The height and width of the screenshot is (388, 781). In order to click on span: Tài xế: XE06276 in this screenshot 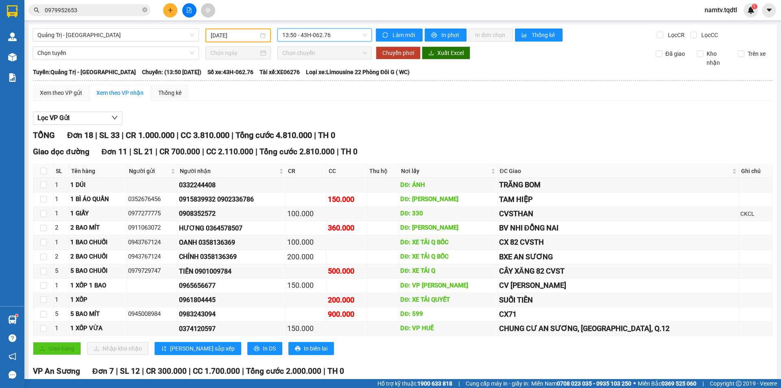, I will do `click(280, 72)`.